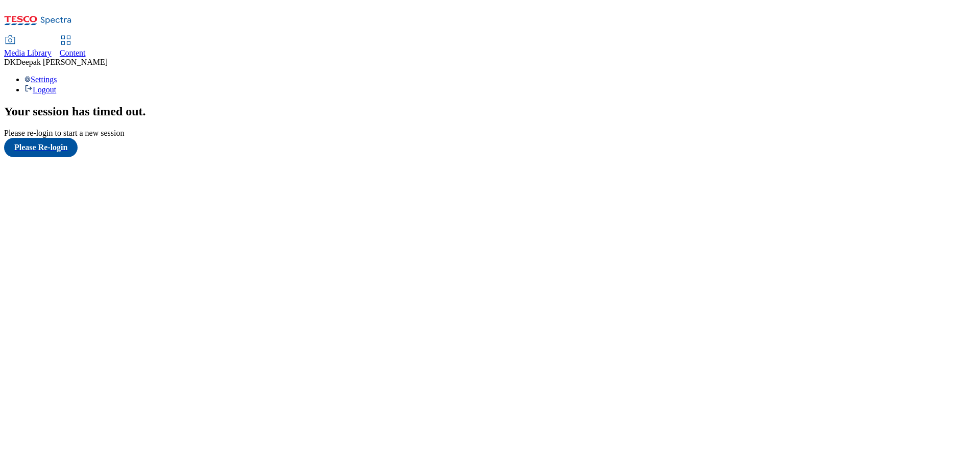  Describe the element at coordinates (41, 79) in the screenshot. I see `a: Settings` at that location.